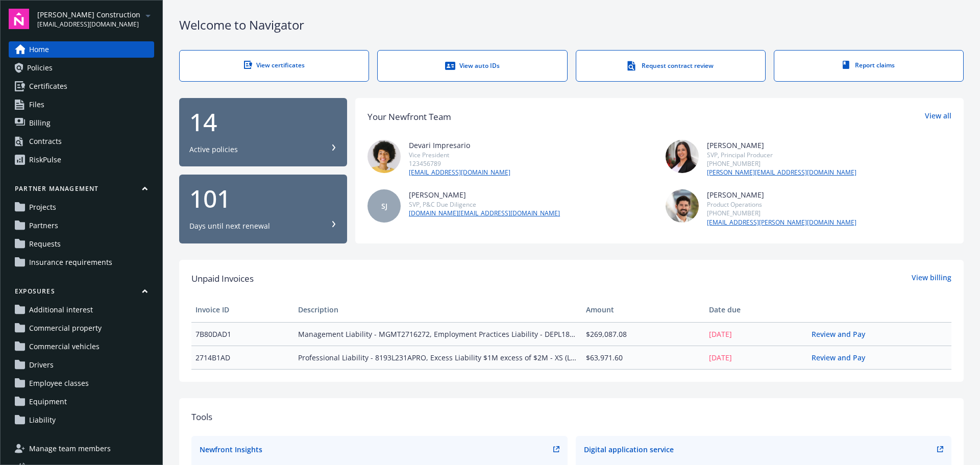 Image resolution: width=980 pixels, height=465 pixels. Describe the element at coordinates (81, 105) in the screenshot. I see `a: Files` at that location.